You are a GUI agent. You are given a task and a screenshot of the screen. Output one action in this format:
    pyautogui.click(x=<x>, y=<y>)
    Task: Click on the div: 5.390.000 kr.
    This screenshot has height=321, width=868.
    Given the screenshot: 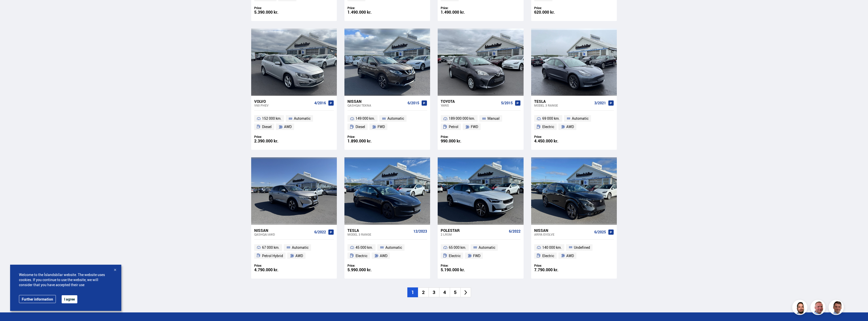 What is the action you would take?
    pyautogui.click(x=274, y=12)
    